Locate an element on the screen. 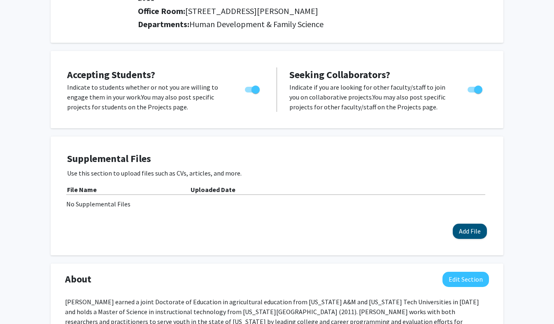 This screenshot has width=554, height=324. span: Accepting Students? is located at coordinates (111, 75).